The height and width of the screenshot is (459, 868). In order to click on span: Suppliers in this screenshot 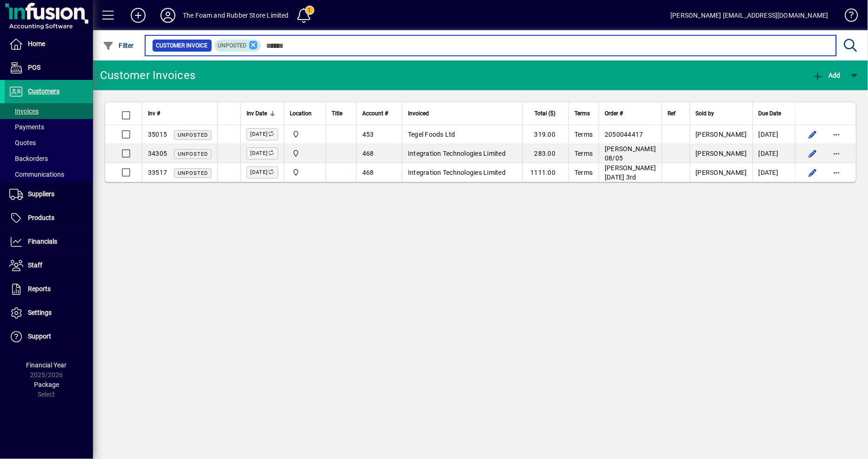, I will do `click(41, 194)`.